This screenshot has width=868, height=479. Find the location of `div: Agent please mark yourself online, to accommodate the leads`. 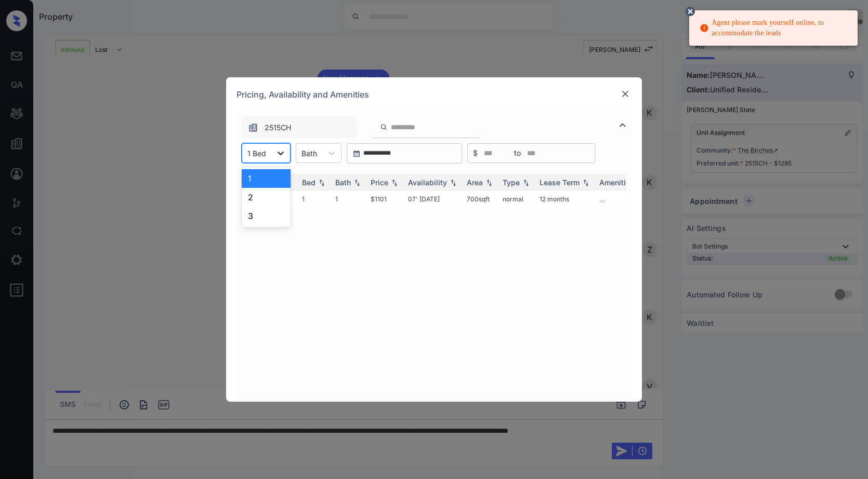

div: Agent please mark yourself online, to accommodate the leads is located at coordinates (775, 28).